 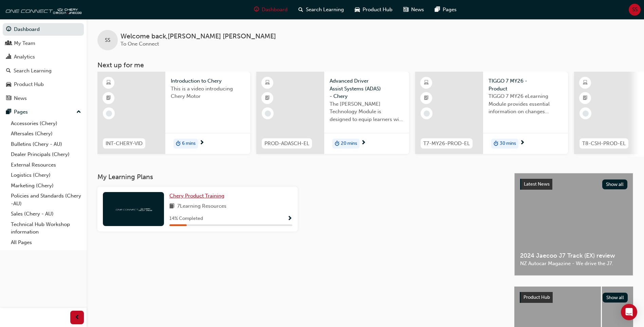 I want to click on a: news-iconNews, so click(x=413, y=10).